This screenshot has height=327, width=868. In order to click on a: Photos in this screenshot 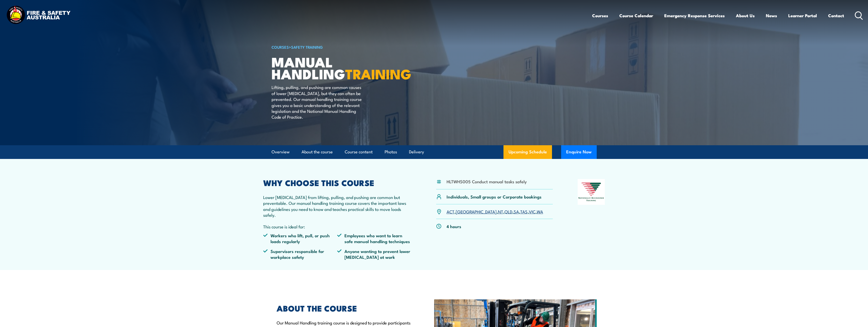, I will do `click(391, 152)`.